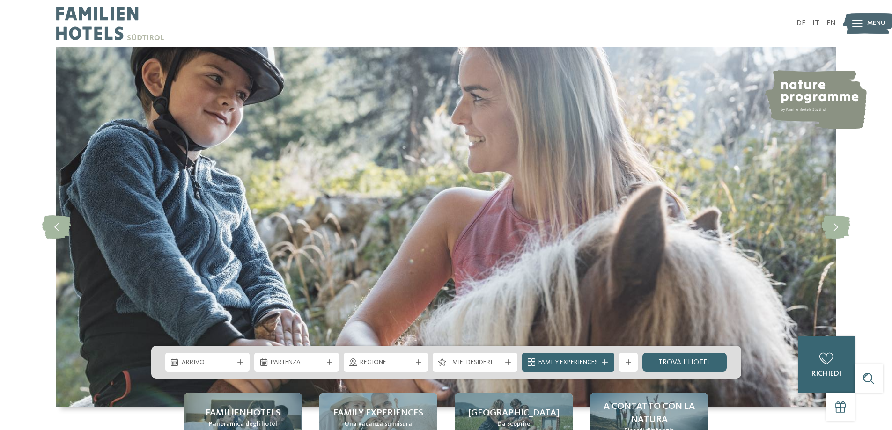  What do you see at coordinates (827, 374) in the screenshot?
I see `span: richiedi` at bounding box center [827, 374].